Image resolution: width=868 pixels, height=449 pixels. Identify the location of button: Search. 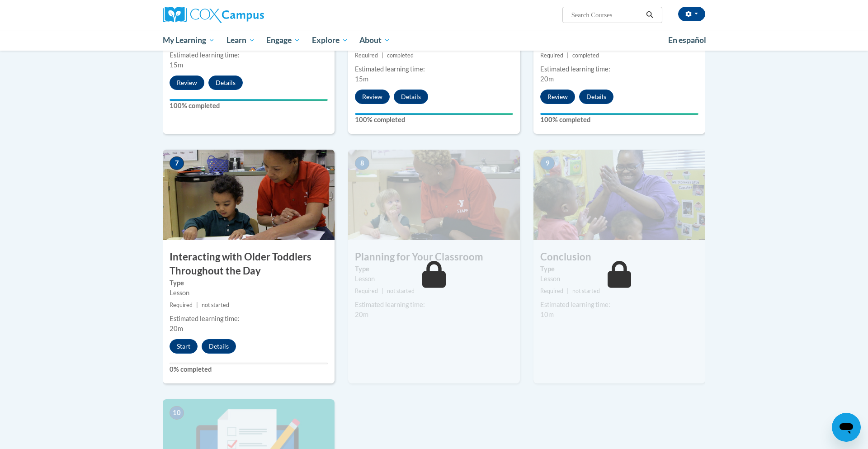
(650, 15).